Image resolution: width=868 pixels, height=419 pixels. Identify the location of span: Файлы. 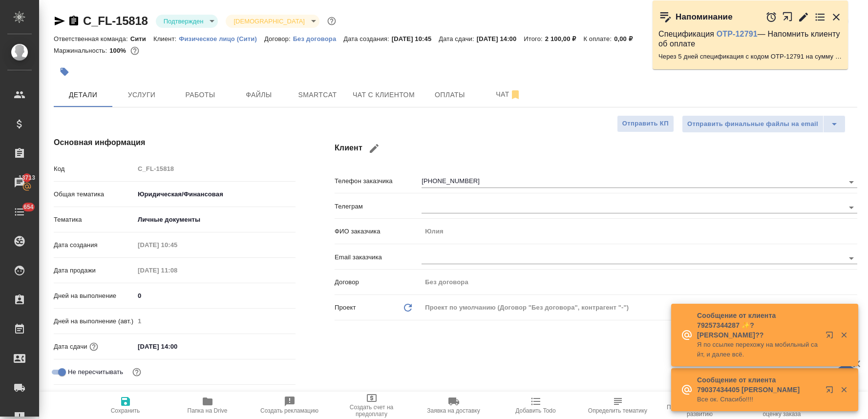
(259, 95).